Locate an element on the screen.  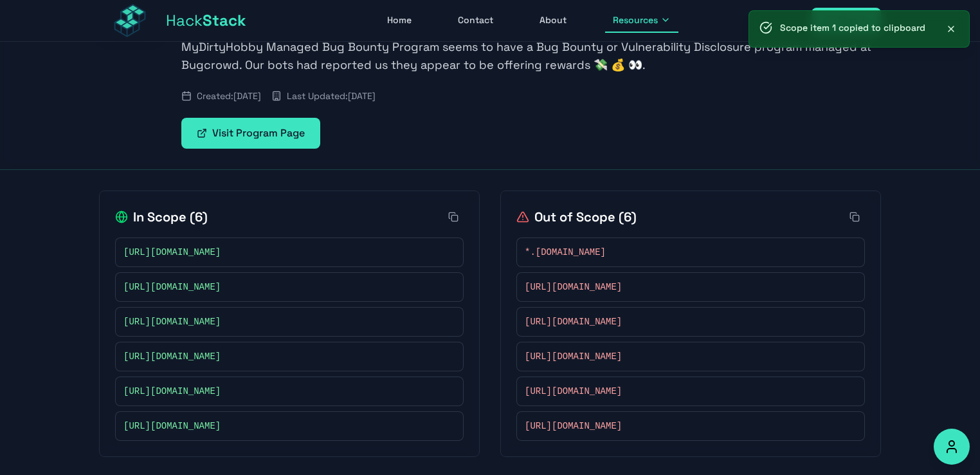
p: Scope item 1 copied to clipboard is located at coordinates (853, 28).